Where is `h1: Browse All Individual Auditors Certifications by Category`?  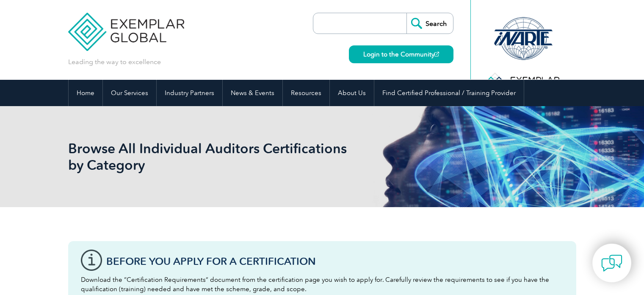
h1: Browse All Individual Auditors Certifications by Category is located at coordinates (231, 156).